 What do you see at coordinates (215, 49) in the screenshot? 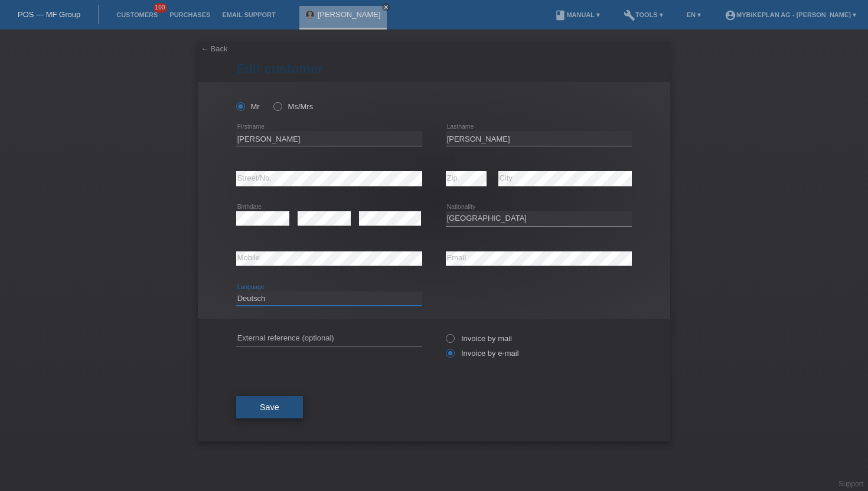
I see `a: ← Back` at bounding box center [215, 49].